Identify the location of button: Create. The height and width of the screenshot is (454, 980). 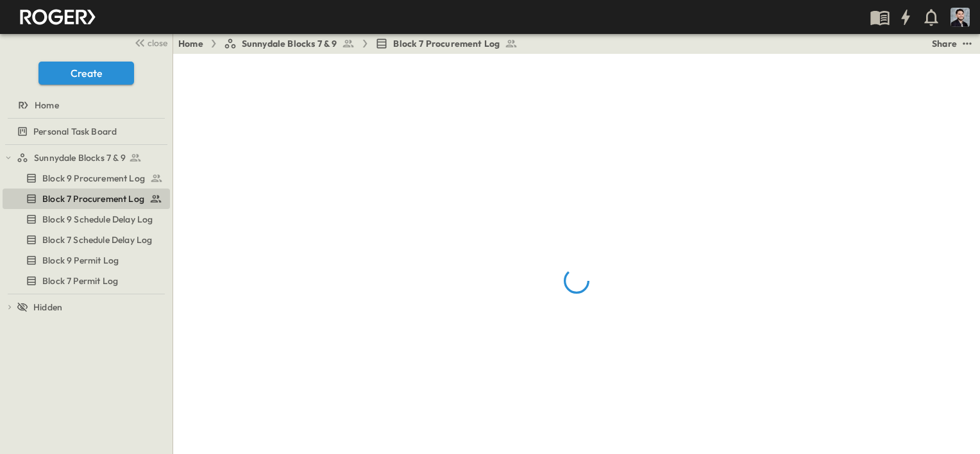
(86, 73).